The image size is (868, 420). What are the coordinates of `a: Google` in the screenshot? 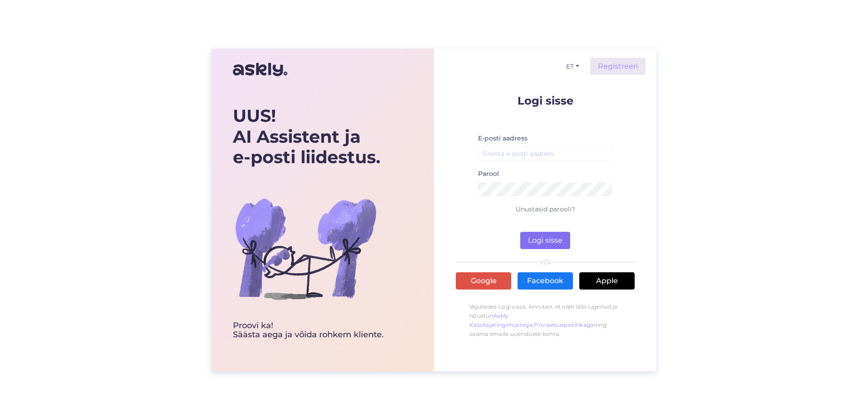 It's located at (484, 280).